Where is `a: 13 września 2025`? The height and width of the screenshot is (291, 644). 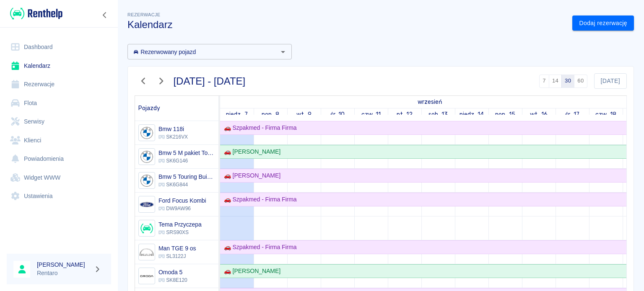 a: 13 września 2025 is located at coordinates (438, 114).